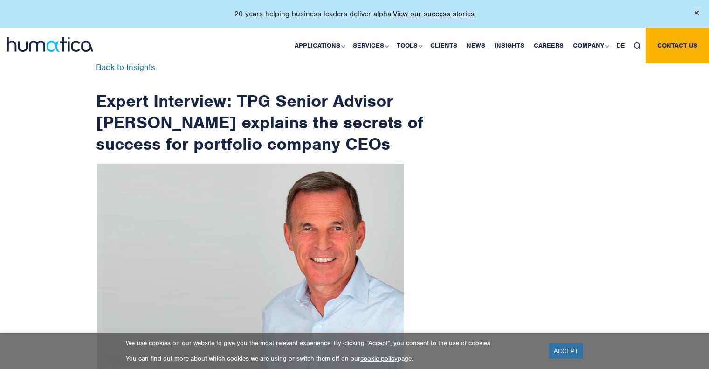  I want to click on a: Clients, so click(444, 46).